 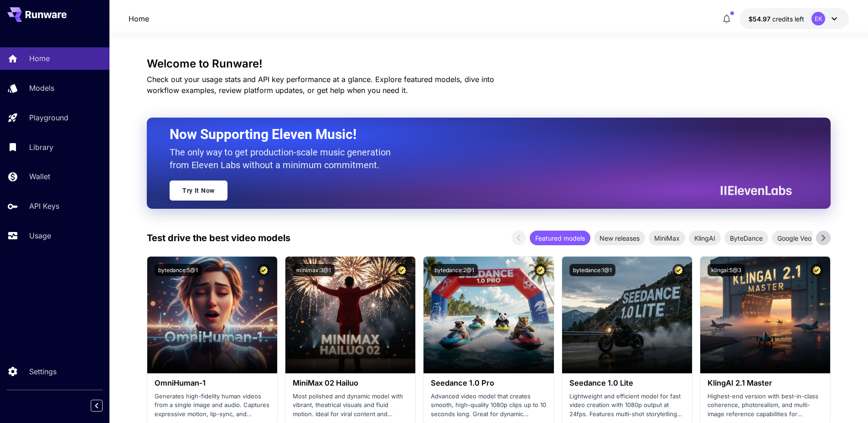 I want to click on button: bytedance:1@1, so click(x=592, y=269).